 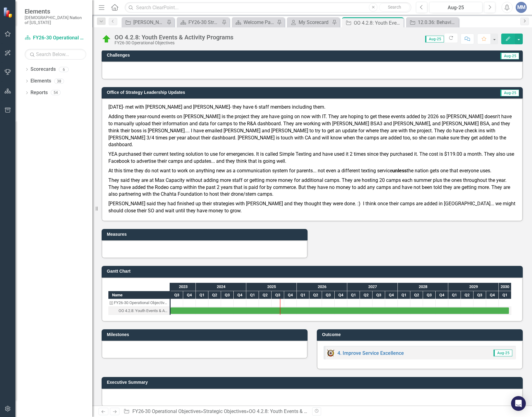 What do you see at coordinates (8, 12) in the screenshot?
I see `img: ClearPoint Strategy` at bounding box center [8, 12].